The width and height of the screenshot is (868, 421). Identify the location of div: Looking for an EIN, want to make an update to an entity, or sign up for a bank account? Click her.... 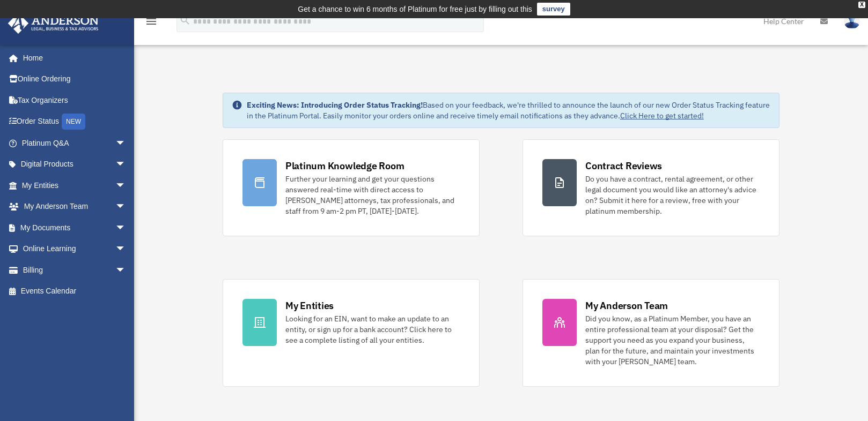
(372, 330).